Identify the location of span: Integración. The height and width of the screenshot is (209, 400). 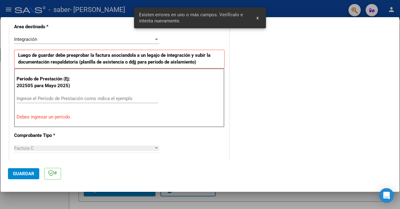
(25, 39).